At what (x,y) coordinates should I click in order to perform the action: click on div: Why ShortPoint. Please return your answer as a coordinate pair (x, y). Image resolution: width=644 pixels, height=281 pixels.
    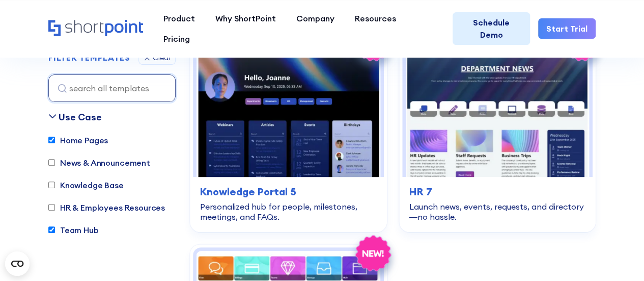
    Looking at the image, I should click on (246, 18).